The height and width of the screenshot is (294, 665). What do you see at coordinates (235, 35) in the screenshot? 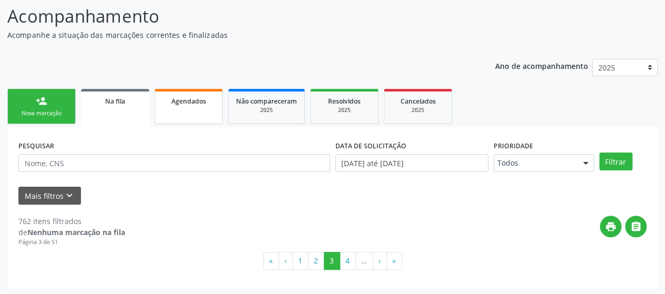
I see `p: Acompanhe a situação das marcações correntes e finalizadas` at bounding box center [235, 35].